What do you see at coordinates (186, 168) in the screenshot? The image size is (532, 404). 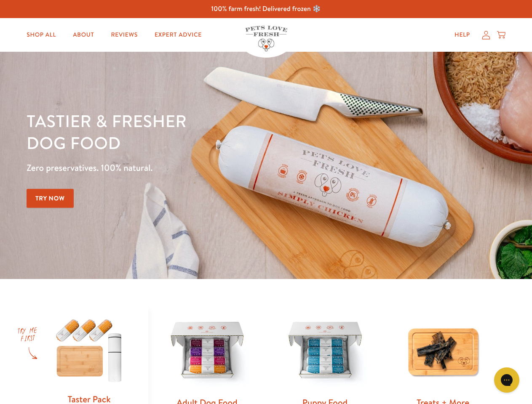 I see `p: Zero preservatives. 100% natural.` at bounding box center [186, 168].